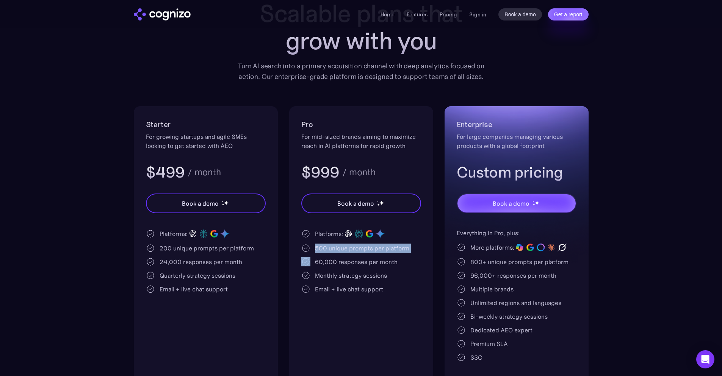 The image size is (722, 376). What do you see at coordinates (320, 172) in the screenshot?
I see `h3: $999` at bounding box center [320, 172].